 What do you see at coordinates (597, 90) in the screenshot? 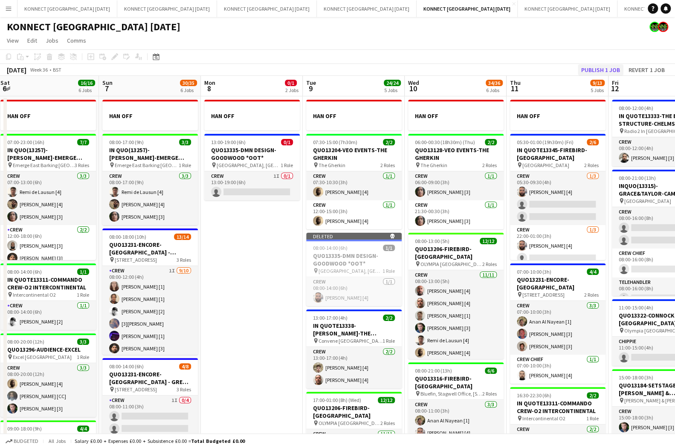
I see `div: 5 Jobs` at bounding box center [597, 90].